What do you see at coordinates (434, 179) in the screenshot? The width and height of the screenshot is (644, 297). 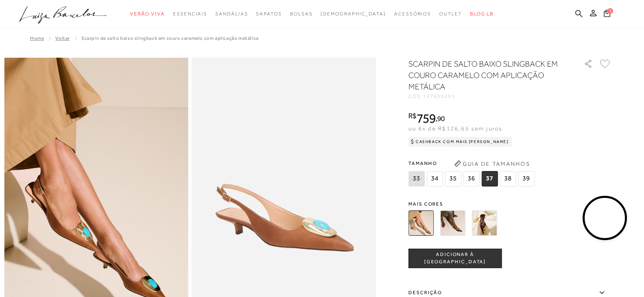 I see `span: 34` at bounding box center [434, 179].